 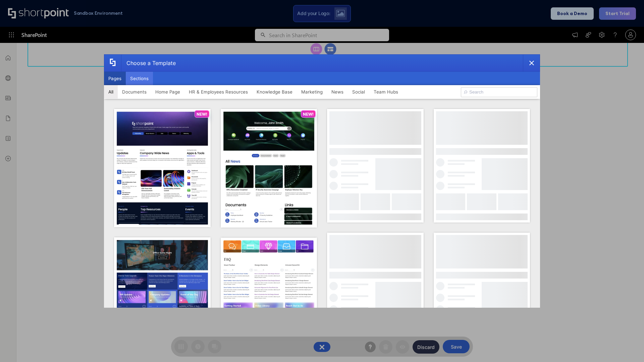 What do you see at coordinates (627, 346) in the screenshot?
I see `div: Chat Widget` at bounding box center [627, 346].